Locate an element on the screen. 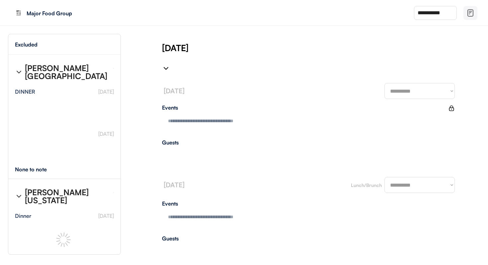 The height and width of the screenshot is (265, 488). div: None to note is located at coordinates (37, 169).